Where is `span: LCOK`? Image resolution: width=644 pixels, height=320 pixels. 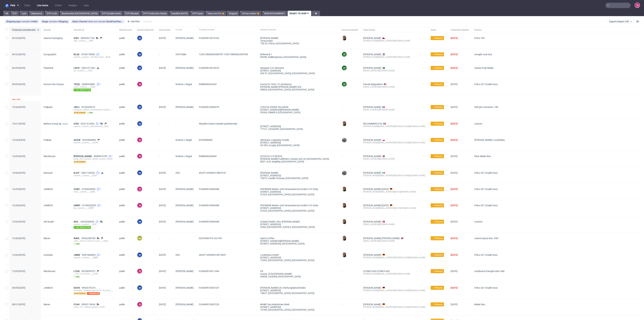
span: LCOK is located at coordinates (78, 271).